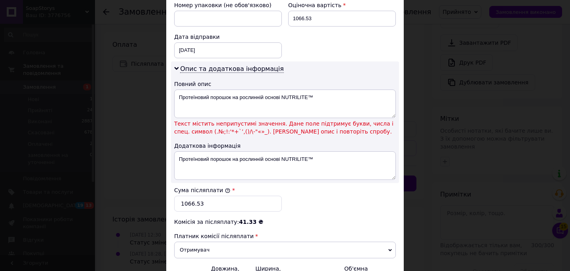 This screenshot has width=570, height=271. What do you see at coordinates (228, 37) in the screenshot?
I see `div: Дата відправки` at bounding box center [228, 37].